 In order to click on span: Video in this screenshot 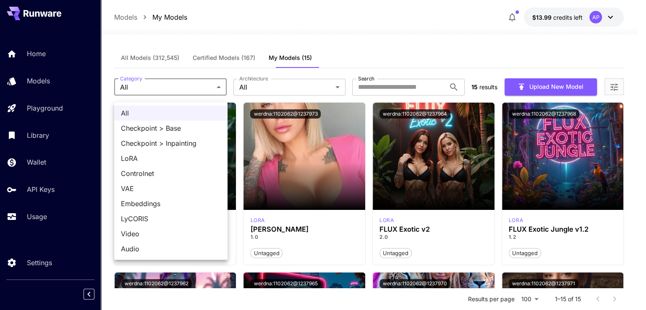, I will do `click(171, 234)`.